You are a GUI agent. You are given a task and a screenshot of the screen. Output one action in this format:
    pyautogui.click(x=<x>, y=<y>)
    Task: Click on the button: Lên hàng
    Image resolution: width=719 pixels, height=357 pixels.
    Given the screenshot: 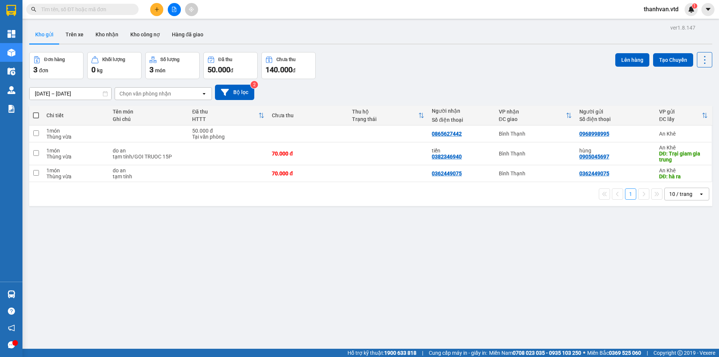 What is the action you would take?
    pyautogui.click(x=632, y=60)
    